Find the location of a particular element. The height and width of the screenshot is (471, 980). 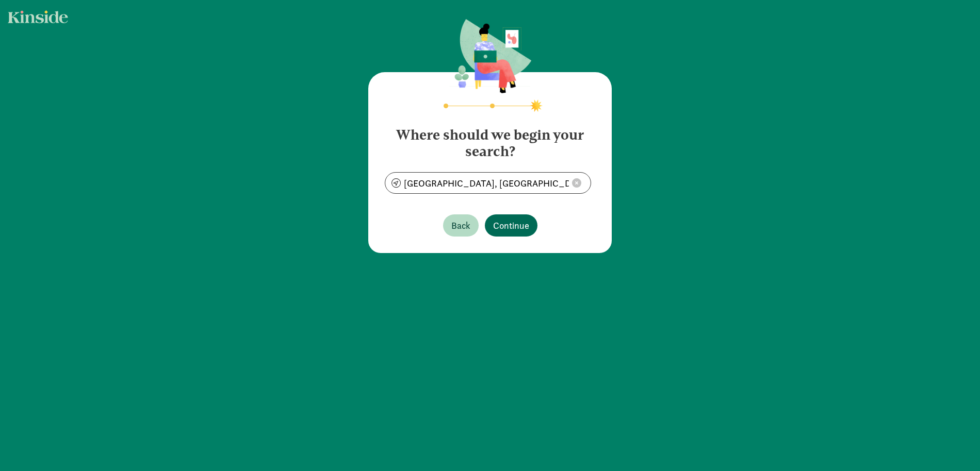

h4: Where should we begin your search? is located at coordinates (490, 139).